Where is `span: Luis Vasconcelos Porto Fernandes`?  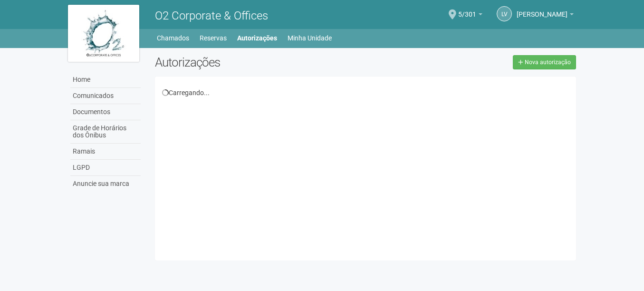
span: Luis Vasconcelos Porto Fernandes is located at coordinates (542, 9).